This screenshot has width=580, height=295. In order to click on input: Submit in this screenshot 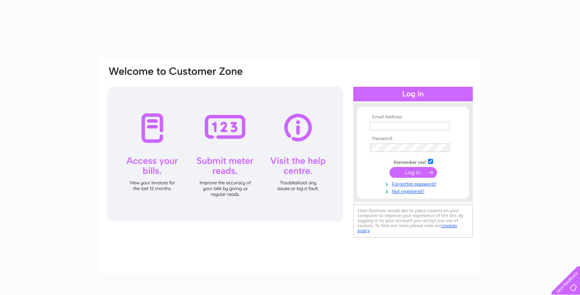, I will do `click(413, 172)`.